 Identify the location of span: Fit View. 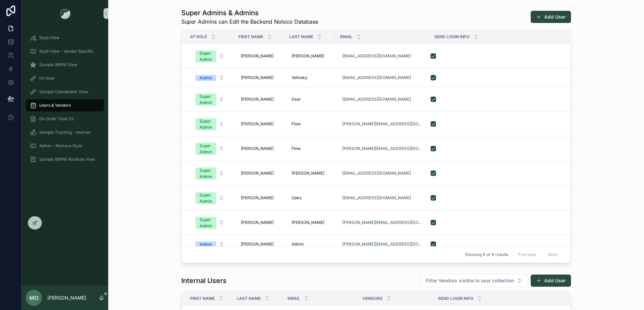
(46, 79).